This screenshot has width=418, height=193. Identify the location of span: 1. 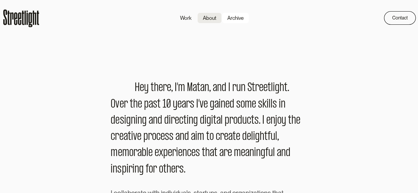
(164, 104).